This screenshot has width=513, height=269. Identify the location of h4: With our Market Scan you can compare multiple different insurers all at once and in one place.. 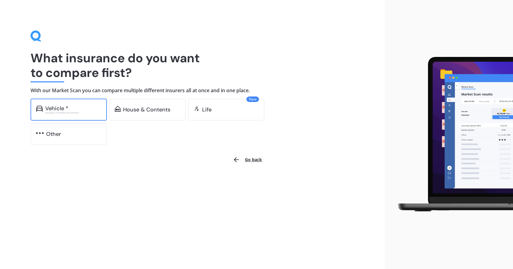
(192, 90).